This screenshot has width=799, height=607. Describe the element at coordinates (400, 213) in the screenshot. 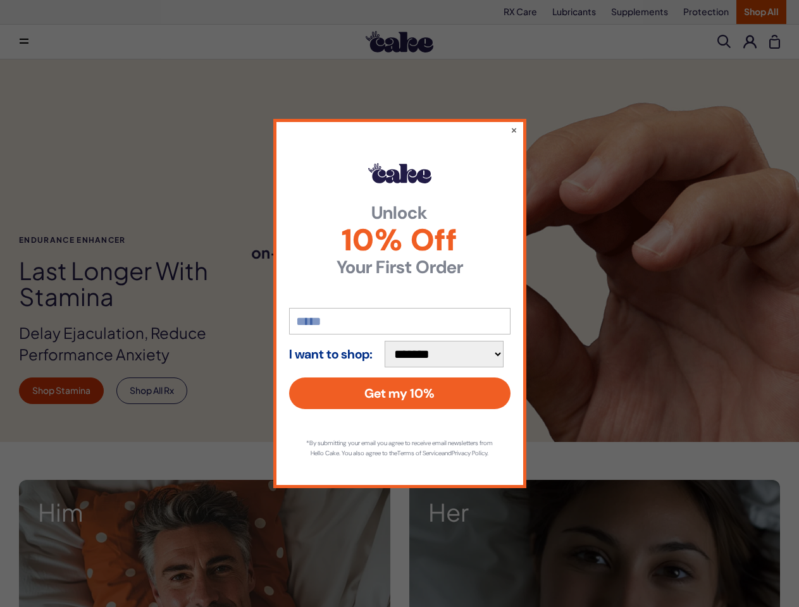

I see `strong: Unlock` at that location.